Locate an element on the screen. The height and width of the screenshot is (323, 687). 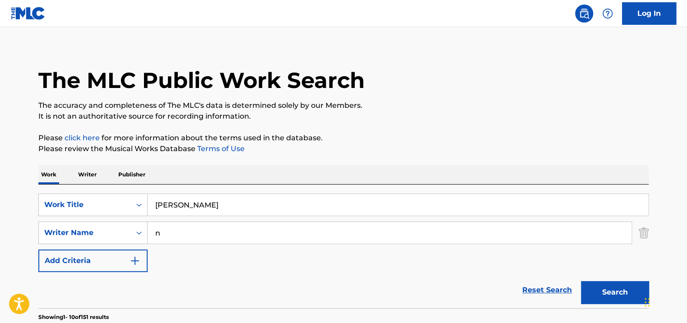
a: click here is located at coordinates (82, 138).